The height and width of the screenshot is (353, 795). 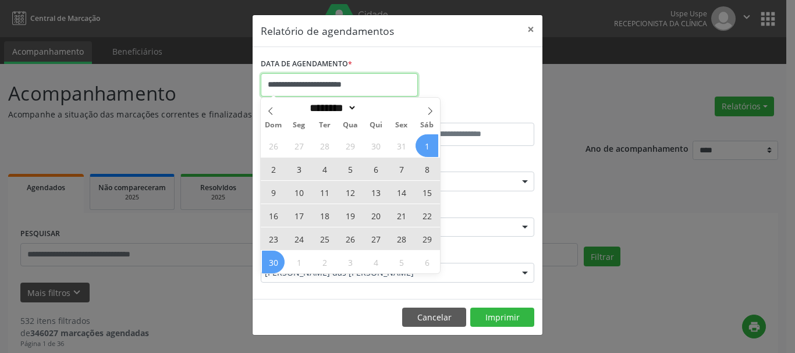 I want to click on span: Sáb, so click(x=427, y=125).